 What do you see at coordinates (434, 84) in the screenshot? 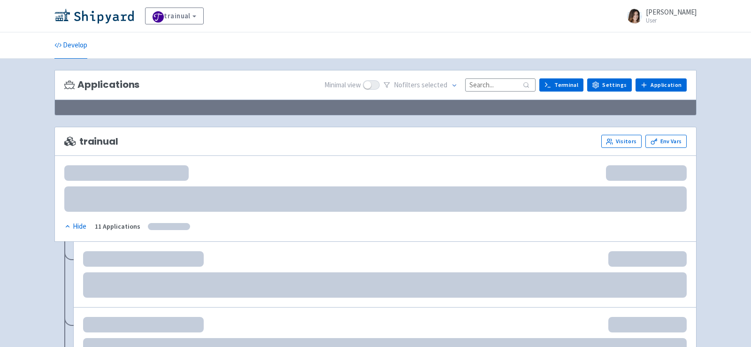
I see `span: selected` at bounding box center [434, 84].